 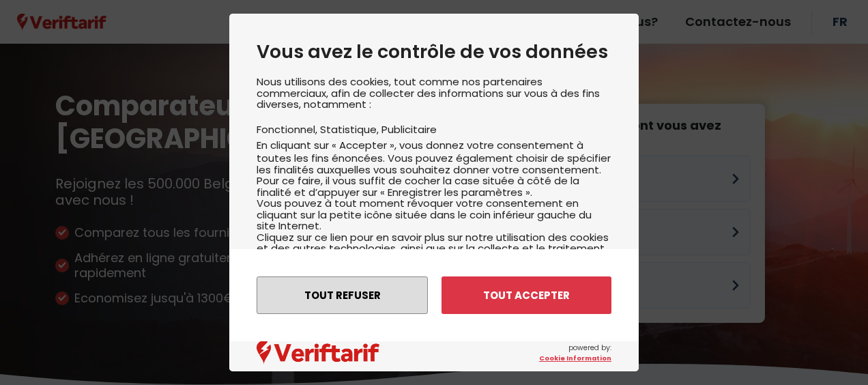 I want to click on span: powered by:, so click(x=575, y=353).